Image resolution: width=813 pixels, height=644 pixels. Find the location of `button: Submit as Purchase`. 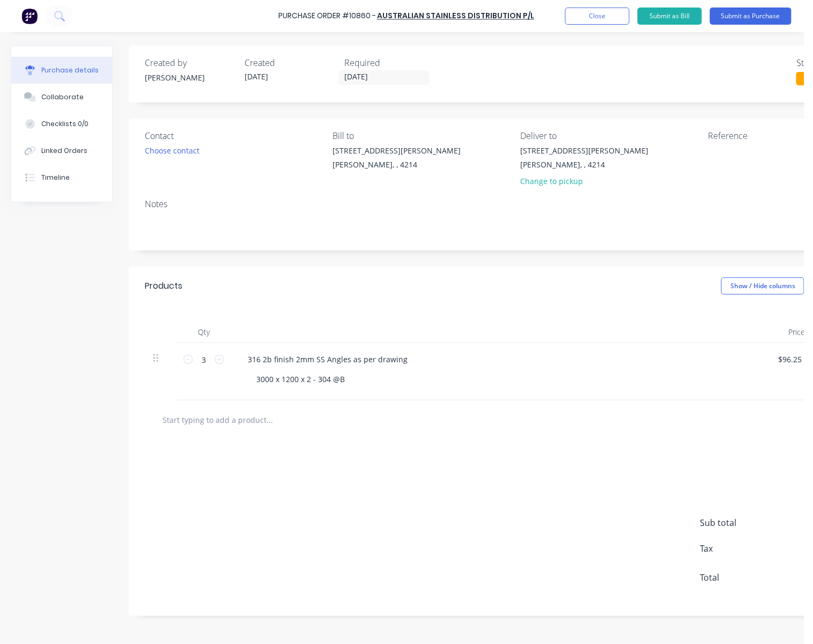

button: Submit as Purchase is located at coordinates (751, 16).